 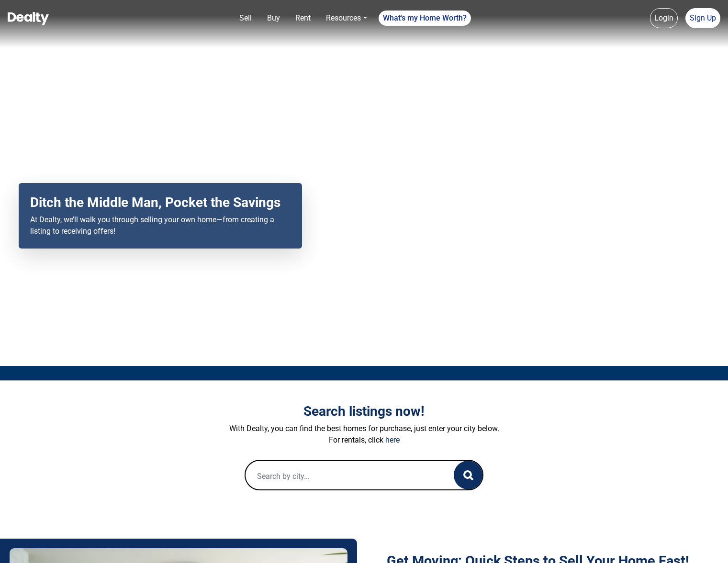 What do you see at coordinates (29, 19) in the screenshot?
I see `img: Dealty - Buy, Sell & Rent Homes` at bounding box center [29, 19].